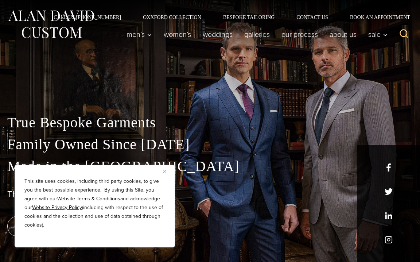 This screenshot has height=262, width=420. I want to click on h1: The Best Custom Suits NYC Has to Offer, so click(210, 194).